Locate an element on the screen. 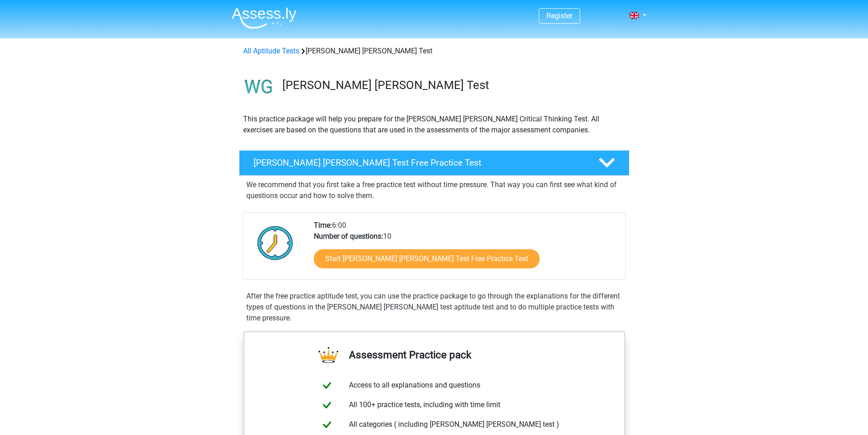 This screenshot has width=868, height=435. b: Number of questions: is located at coordinates (349, 236).